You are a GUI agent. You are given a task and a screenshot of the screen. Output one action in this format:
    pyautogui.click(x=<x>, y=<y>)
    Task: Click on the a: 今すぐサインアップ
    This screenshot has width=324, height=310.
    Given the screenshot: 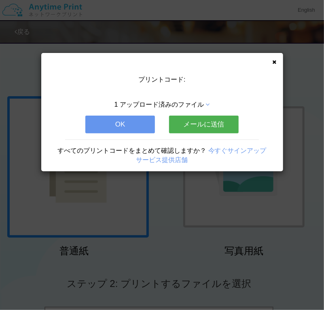 What is the action you would take?
    pyautogui.click(x=237, y=150)
    